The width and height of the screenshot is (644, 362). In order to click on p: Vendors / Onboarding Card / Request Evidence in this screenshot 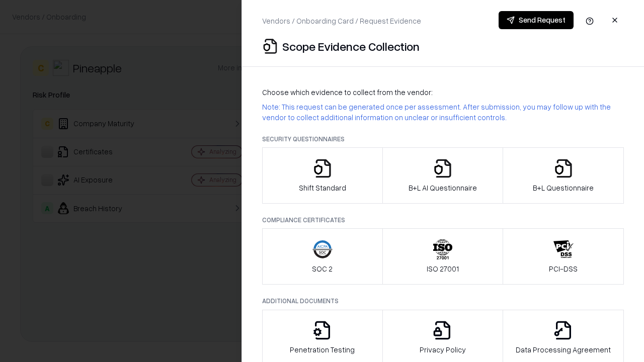, I will do `click(342, 21)`.